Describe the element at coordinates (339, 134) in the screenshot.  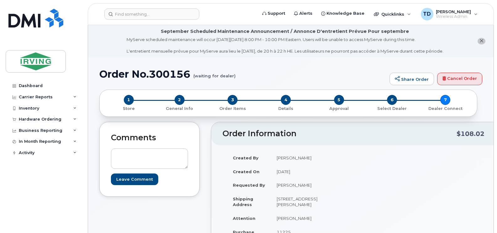
I see `h2: Order Information` at that location.